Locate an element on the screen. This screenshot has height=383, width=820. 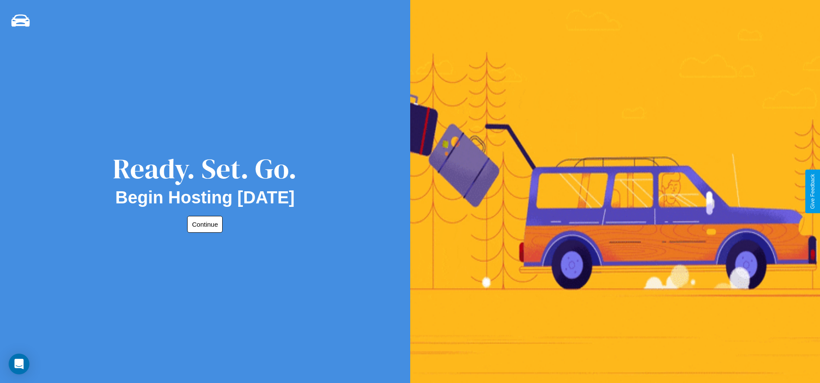
div: Open Intercom Messenger is located at coordinates (19, 364).